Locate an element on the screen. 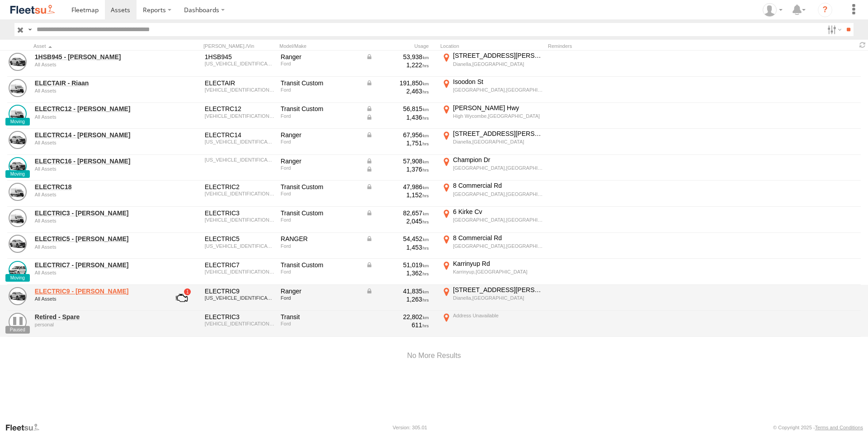 This screenshot has width=868, height=432. div: Reminders is located at coordinates (620, 46).